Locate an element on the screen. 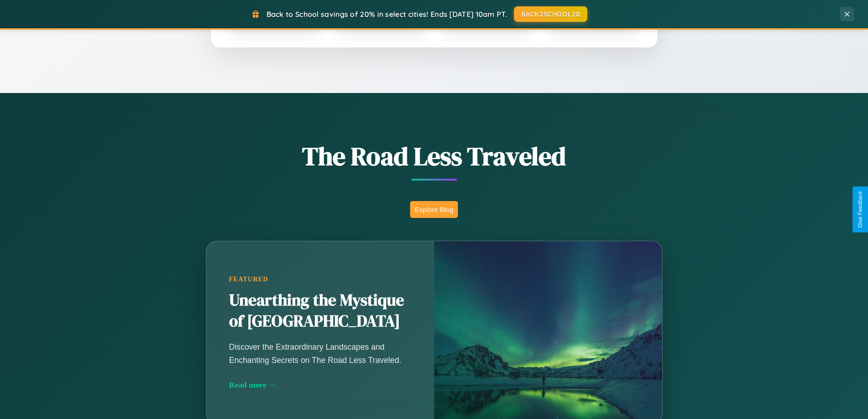 Image resolution: width=868 pixels, height=419 pixels. div: Featured is located at coordinates (321, 279).